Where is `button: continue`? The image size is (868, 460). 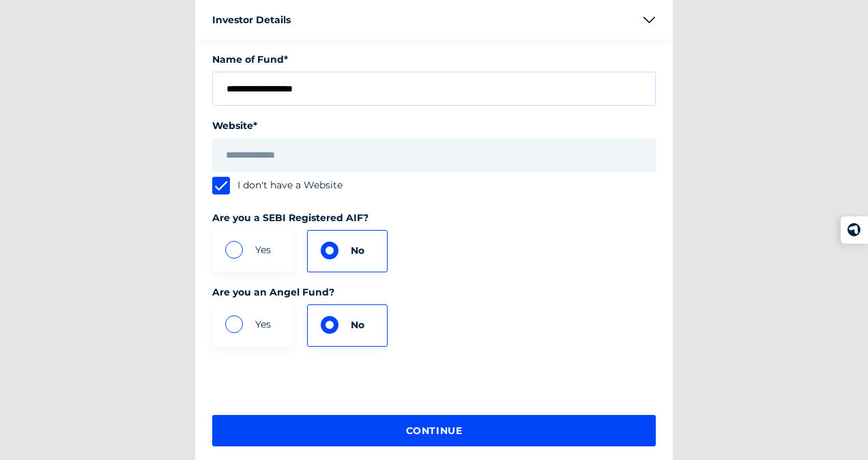
button: continue is located at coordinates (434, 430).